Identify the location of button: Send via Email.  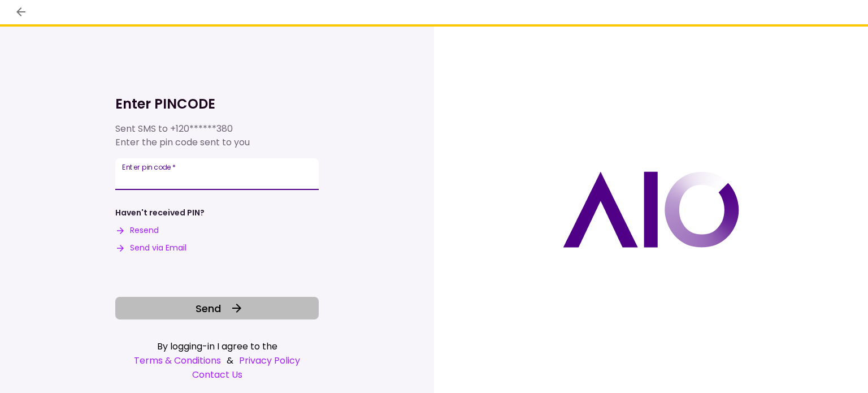
(151, 247).